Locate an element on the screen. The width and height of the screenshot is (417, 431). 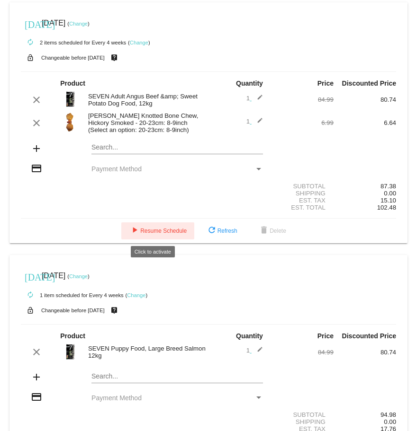
button: Resume Schedule is located at coordinates (158, 231).